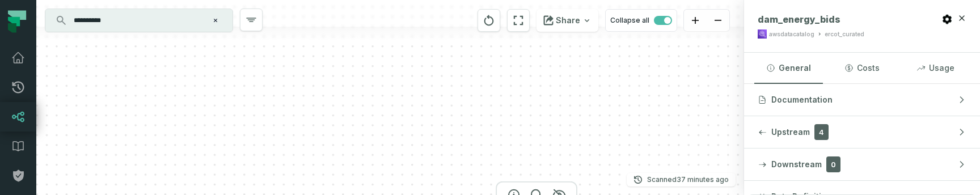  What do you see at coordinates (216, 20) in the screenshot?
I see `button: Clear search query` at bounding box center [216, 20].